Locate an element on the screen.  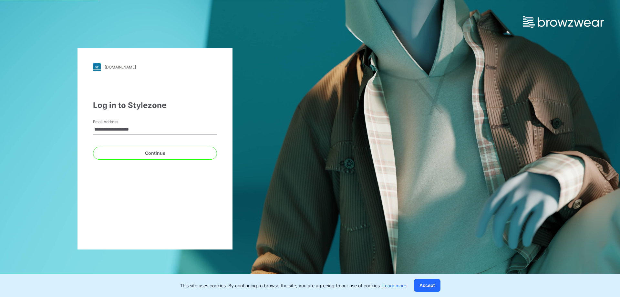
button: Continue is located at coordinates (155, 153).